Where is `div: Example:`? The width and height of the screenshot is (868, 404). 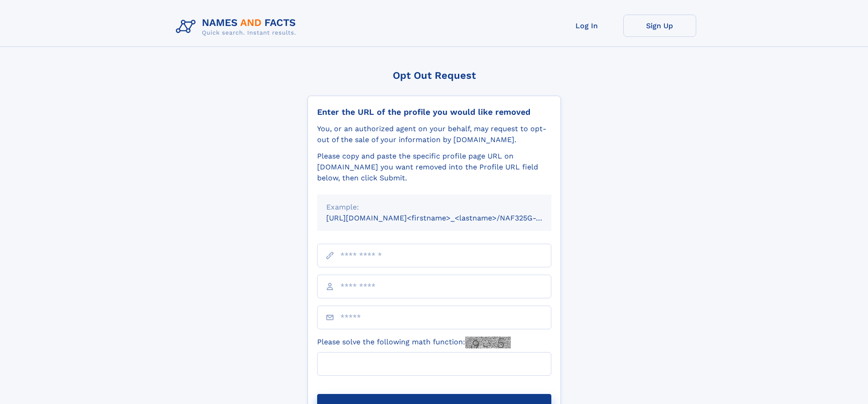 div: Example: is located at coordinates (434, 207).